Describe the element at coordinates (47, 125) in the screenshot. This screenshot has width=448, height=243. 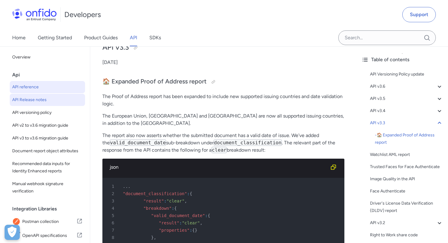
I see `span: API v2 to v3.6 migration guide` at that location.